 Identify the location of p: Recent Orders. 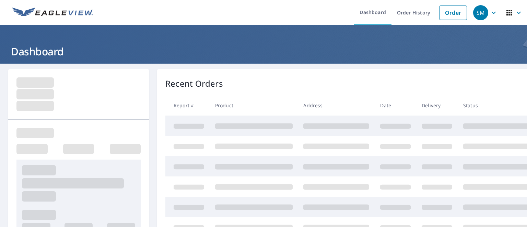
(194, 83).